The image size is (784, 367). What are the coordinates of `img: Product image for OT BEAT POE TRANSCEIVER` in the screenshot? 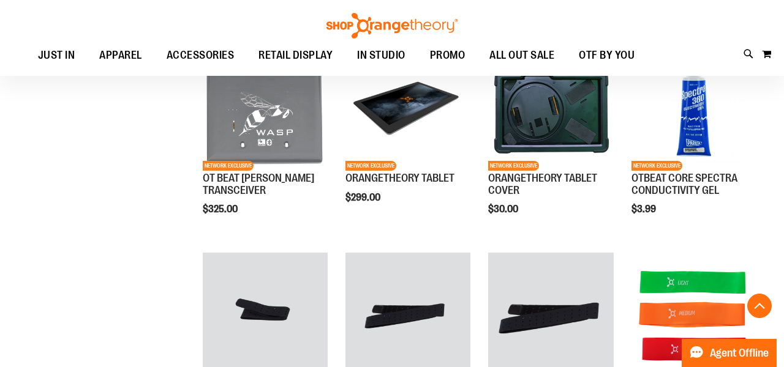 It's located at (265, 108).